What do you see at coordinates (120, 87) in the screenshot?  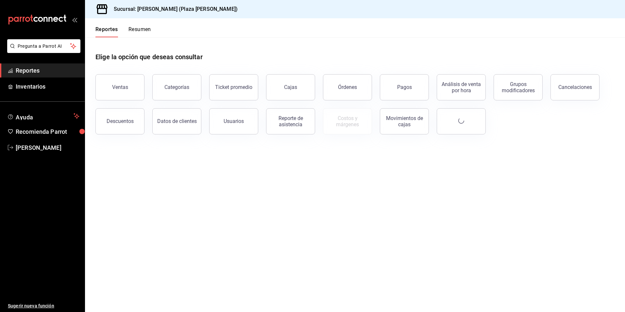 I see `button: Ventas` at bounding box center [120, 87].